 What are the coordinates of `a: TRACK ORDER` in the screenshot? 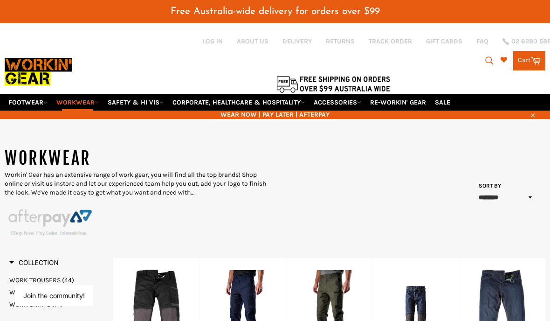 It's located at (390, 41).